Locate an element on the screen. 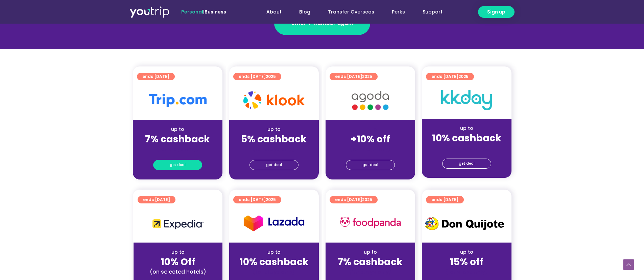 This screenshot has width=644, height=280. a: Support is located at coordinates (432, 12).